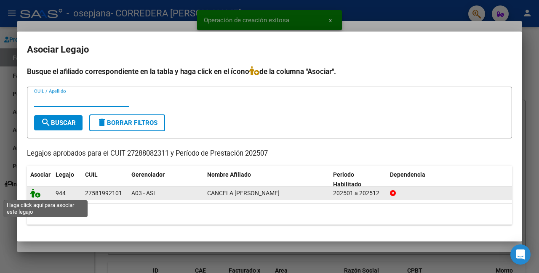 This screenshot has height=273, width=539. What do you see at coordinates (143, 193) in the screenshot?
I see `span: A03 - ASI` at bounding box center [143, 193].